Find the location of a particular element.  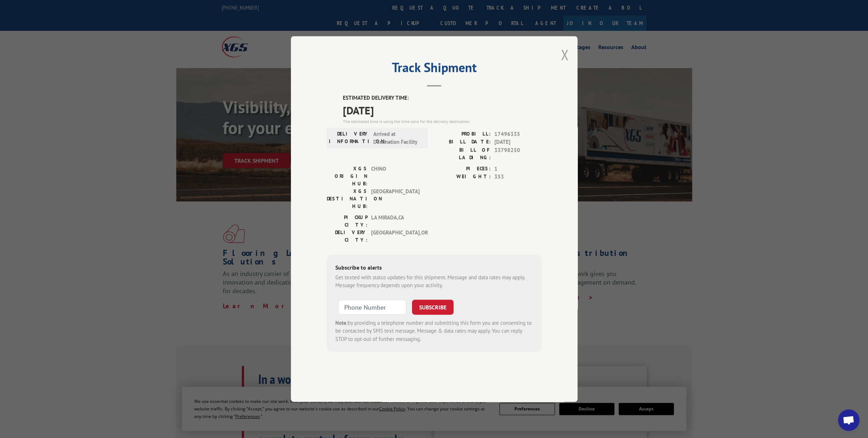

label: PIECES: is located at coordinates (463, 169).